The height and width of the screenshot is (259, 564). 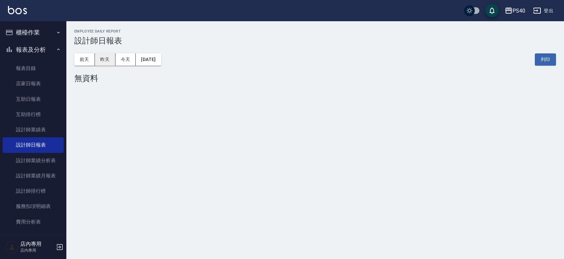 I want to click on a: 設計師業績分析表, so click(x=33, y=161).